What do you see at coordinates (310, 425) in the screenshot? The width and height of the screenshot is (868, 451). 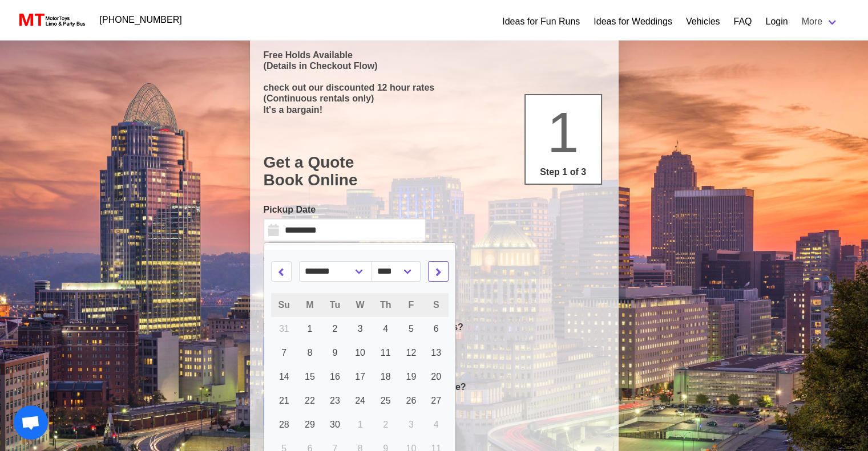 I see `a: 29` at bounding box center [310, 425].